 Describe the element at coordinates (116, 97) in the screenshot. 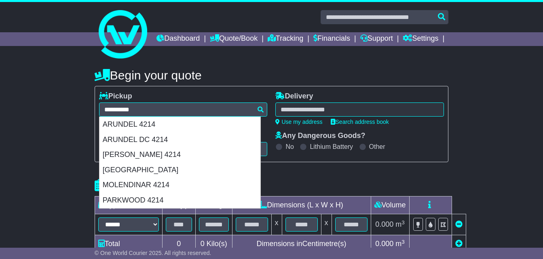

I see `label: Pickup` at that location.